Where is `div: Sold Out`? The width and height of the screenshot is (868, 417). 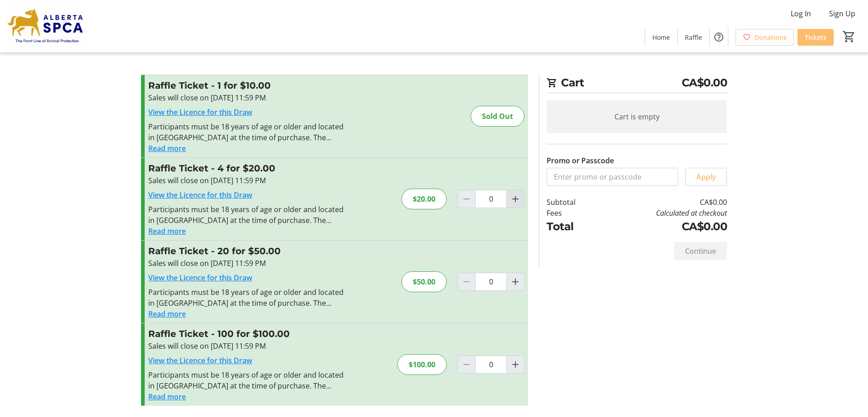
div: Sold Out is located at coordinates (497, 116).